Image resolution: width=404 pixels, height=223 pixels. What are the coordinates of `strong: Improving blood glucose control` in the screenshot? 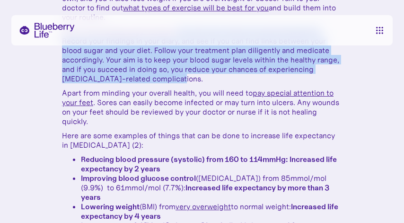 It's located at (138, 178).